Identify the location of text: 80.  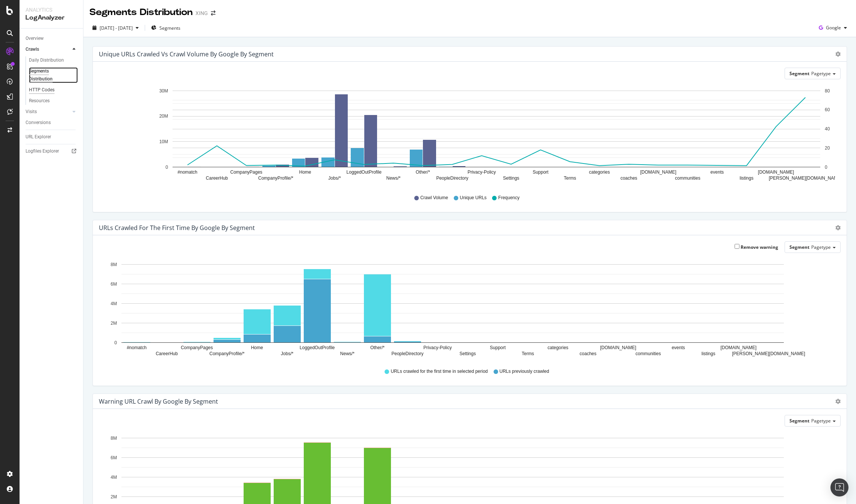
(827, 91).